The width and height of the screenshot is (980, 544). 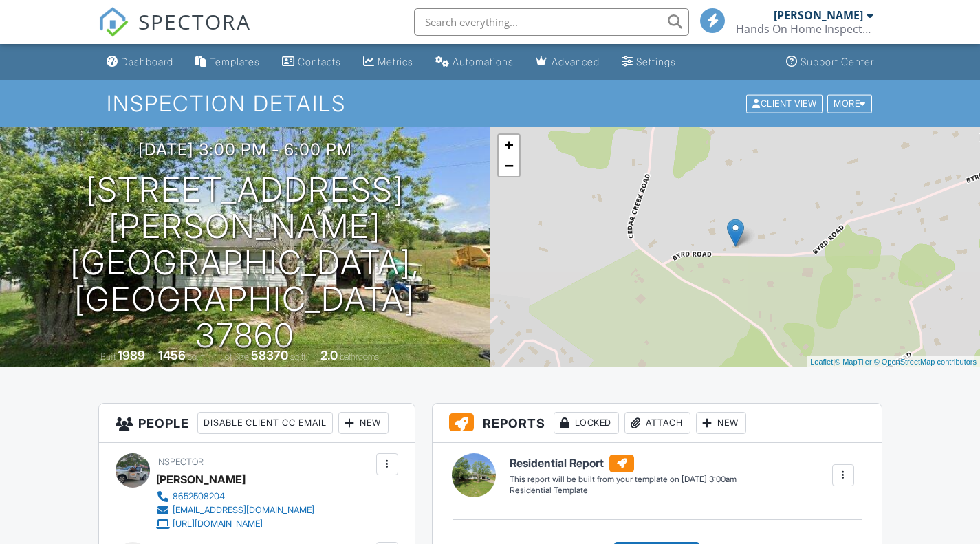 What do you see at coordinates (234, 356) in the screenshot?
I see `span: Lot Size` at bounding box center [234, 356].